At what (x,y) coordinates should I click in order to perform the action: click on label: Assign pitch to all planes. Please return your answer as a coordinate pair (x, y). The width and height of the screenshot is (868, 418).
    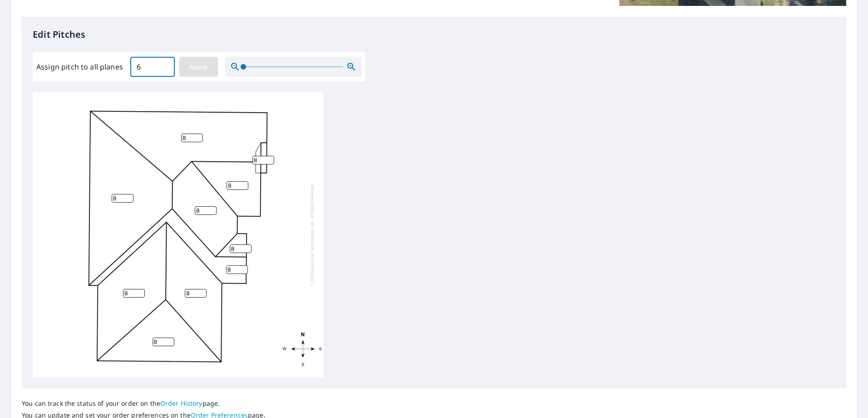
    Looking at the image, I should click on (79, 67).